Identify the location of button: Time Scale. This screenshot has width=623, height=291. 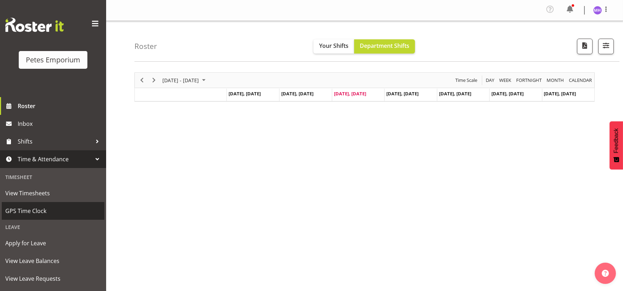
(467, 80).